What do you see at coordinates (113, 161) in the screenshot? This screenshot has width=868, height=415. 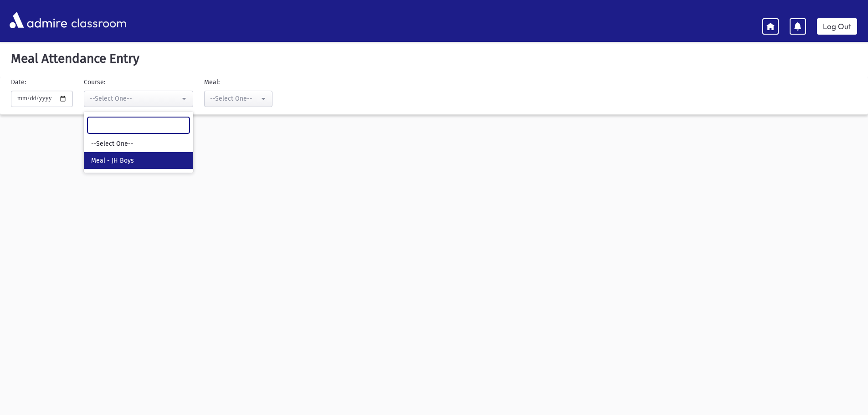 I see `span: Meal - JH Boys` at bounding box center [113, 161].